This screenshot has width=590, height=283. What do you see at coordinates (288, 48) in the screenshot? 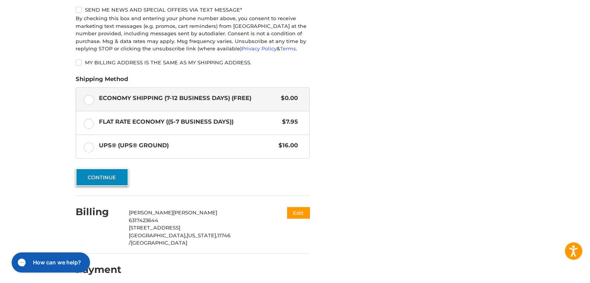
I see `a: Terms` at bounding box center [288, 48].